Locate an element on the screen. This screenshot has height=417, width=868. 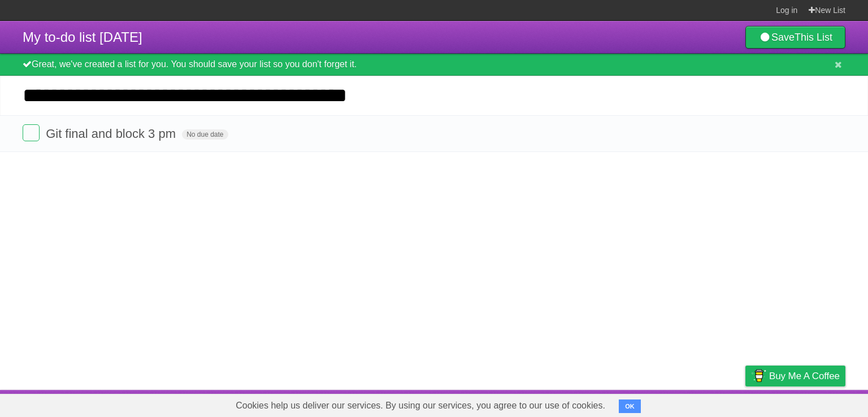
a: Suggest a feature is located at coordinates (810, 404).